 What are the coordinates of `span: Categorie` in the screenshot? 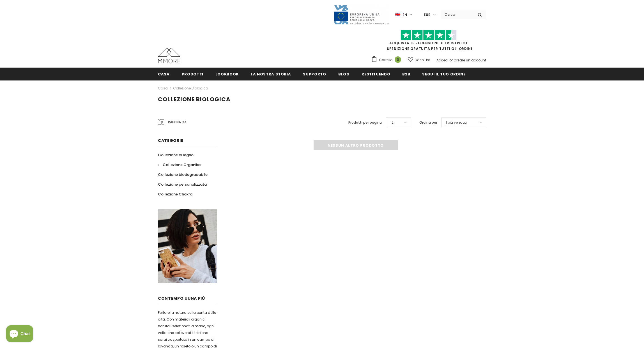 It's located at (171, 141).